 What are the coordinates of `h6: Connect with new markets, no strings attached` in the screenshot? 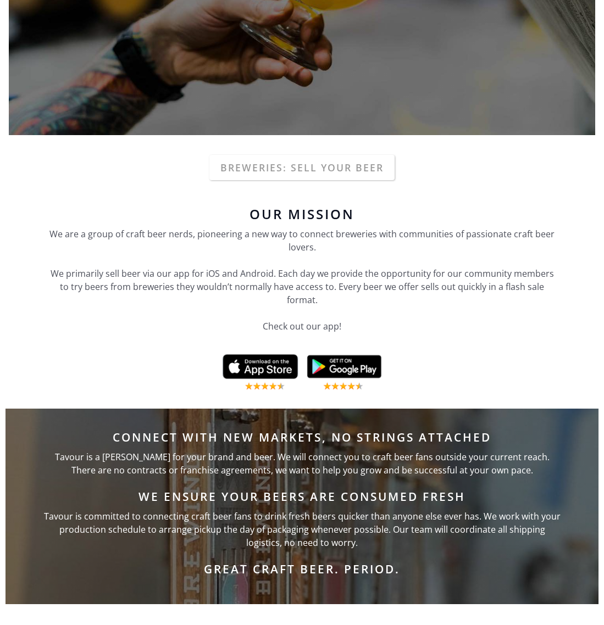 It's located at (302, 437).